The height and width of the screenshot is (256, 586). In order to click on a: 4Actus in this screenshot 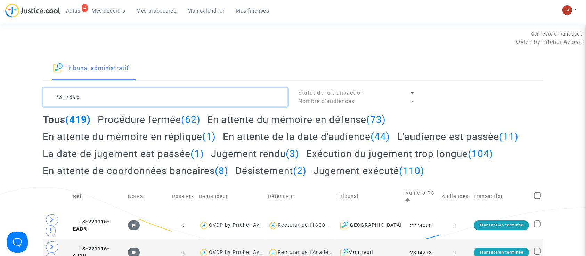, I will do `click(73, 11)`.